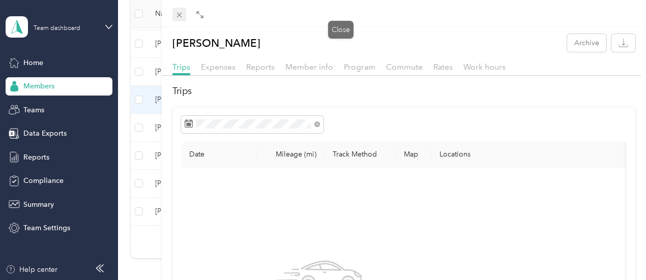 Image resolution: width=646 pixels, height=280 pixels. I want to click on h2: Trips, so click(404, 91).